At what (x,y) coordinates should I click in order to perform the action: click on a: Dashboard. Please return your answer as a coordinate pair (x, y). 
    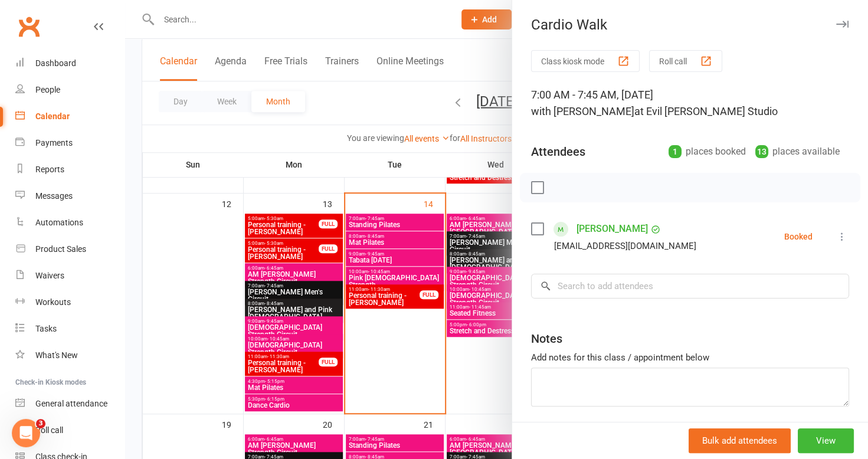
    Looking at the image, I should click on (70, 63).